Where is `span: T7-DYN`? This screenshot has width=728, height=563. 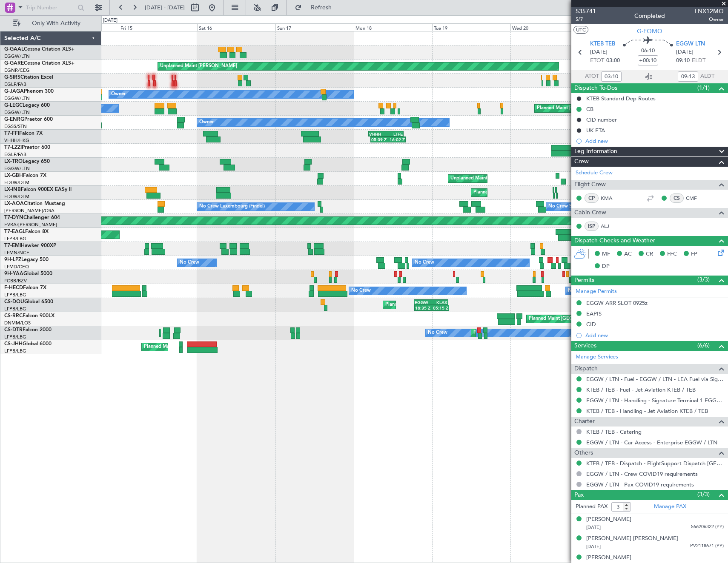 span: T7-DYN is located at coordinates (14, 218).